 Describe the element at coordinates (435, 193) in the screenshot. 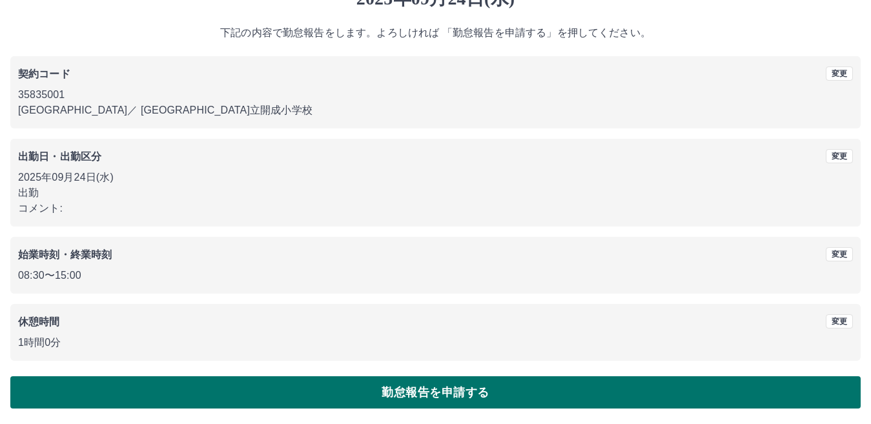

I see `p: 出勤` at that location.